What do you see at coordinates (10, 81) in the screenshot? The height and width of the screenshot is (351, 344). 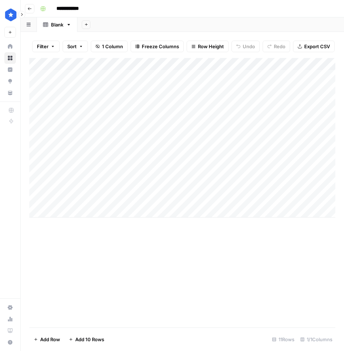 I see `a: Opportunities` at bounding box center [10, 81].